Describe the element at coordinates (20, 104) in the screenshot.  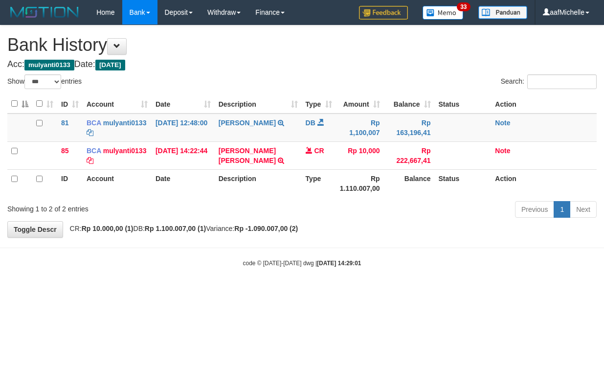
I see `th: : activate to sort column descending` at that location.